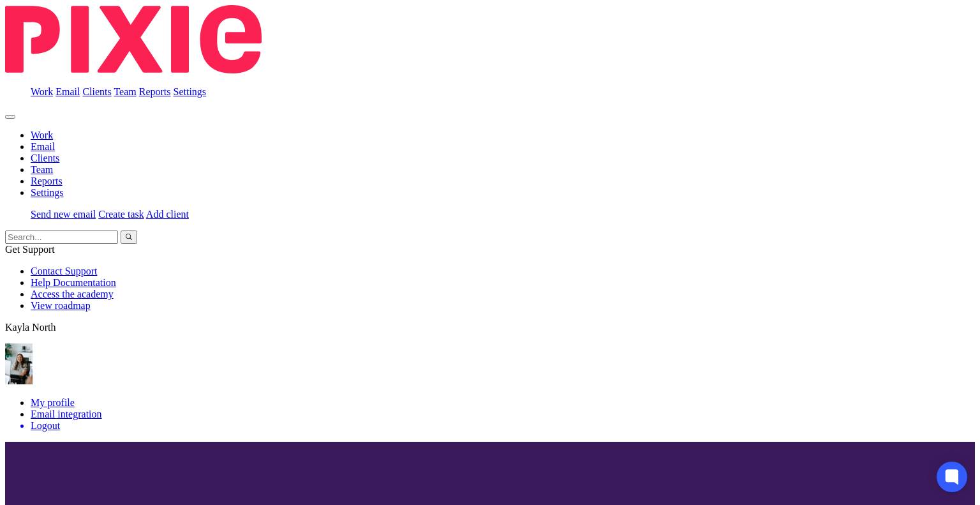  What do you see at coordinates (66, 414) in the screenshot?
I see `a: Email integration` at bounding box center [66, 414].